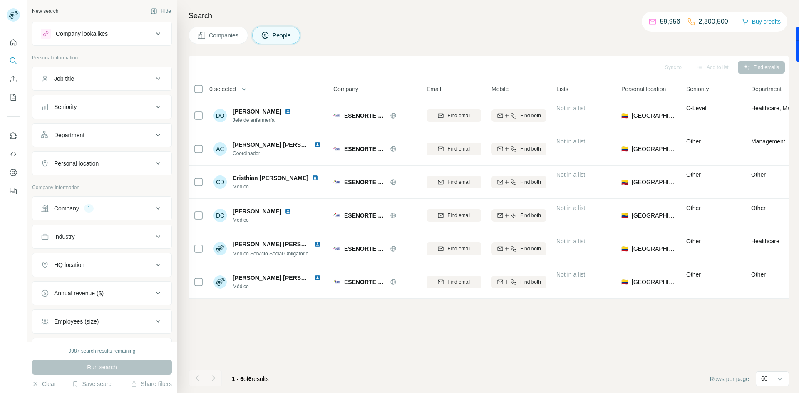  Describe the element at coordinates (13, 61) in the screenshot. I see `button: Search` at that location.